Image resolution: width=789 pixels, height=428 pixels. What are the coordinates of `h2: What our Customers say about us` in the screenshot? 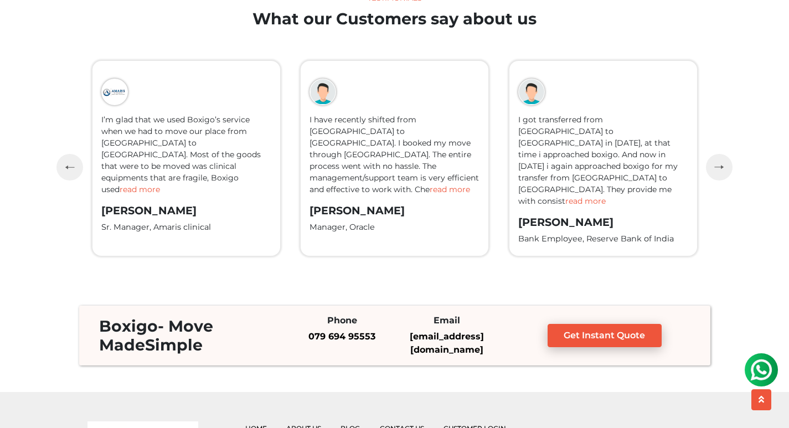 It's located at (395, 19).